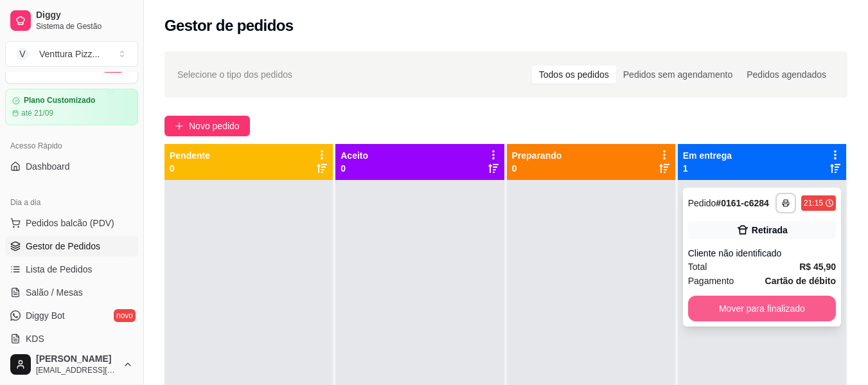 The height and width of the screenshot is (385, 868). I want to click on div: Acesso Rápido, so click(71, 146).